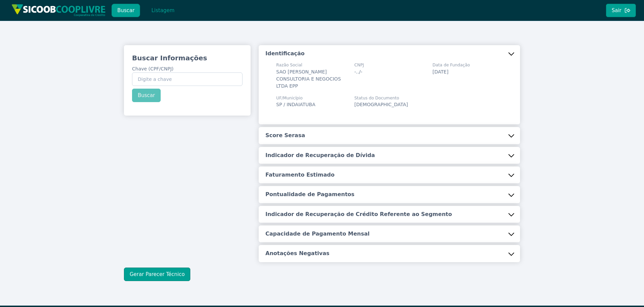 Image resolution: width=644 pixels, height=307 pixels. Describe the element at coordinates (297, 254) in the screenshot. I see `h5: Anotações Negativas` at that location.